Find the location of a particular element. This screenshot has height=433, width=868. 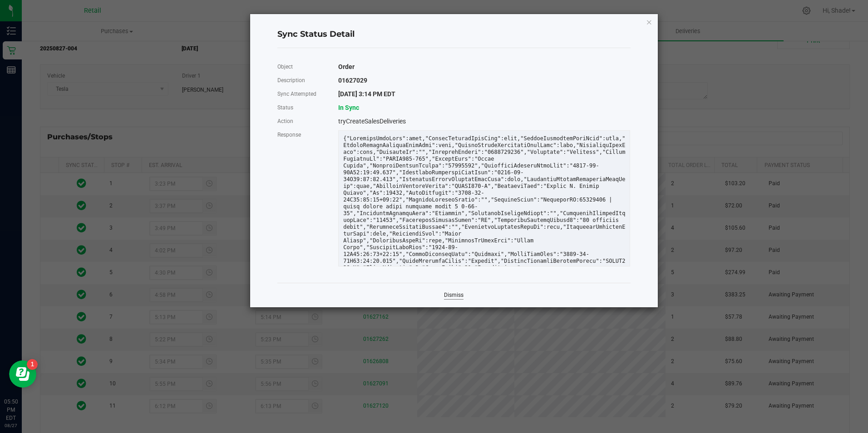

div: Order is located at coordinates (484, 67).